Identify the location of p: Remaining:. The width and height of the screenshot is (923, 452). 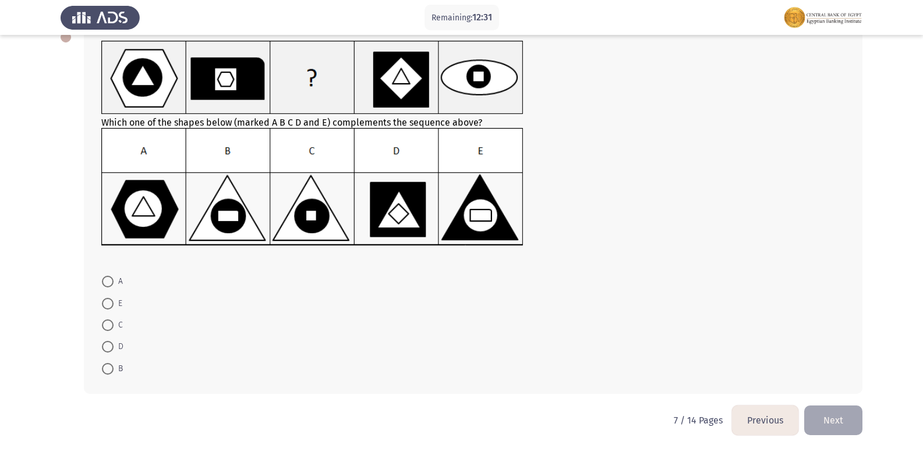
(462, 17).